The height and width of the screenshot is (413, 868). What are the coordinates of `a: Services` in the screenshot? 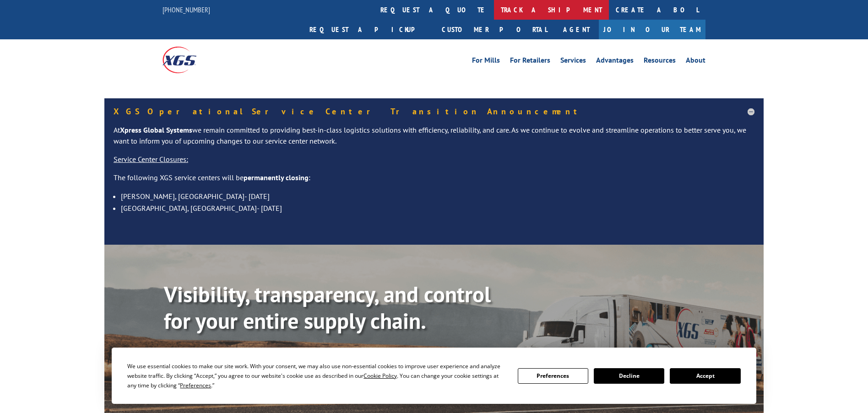 It's located at (573, 61).